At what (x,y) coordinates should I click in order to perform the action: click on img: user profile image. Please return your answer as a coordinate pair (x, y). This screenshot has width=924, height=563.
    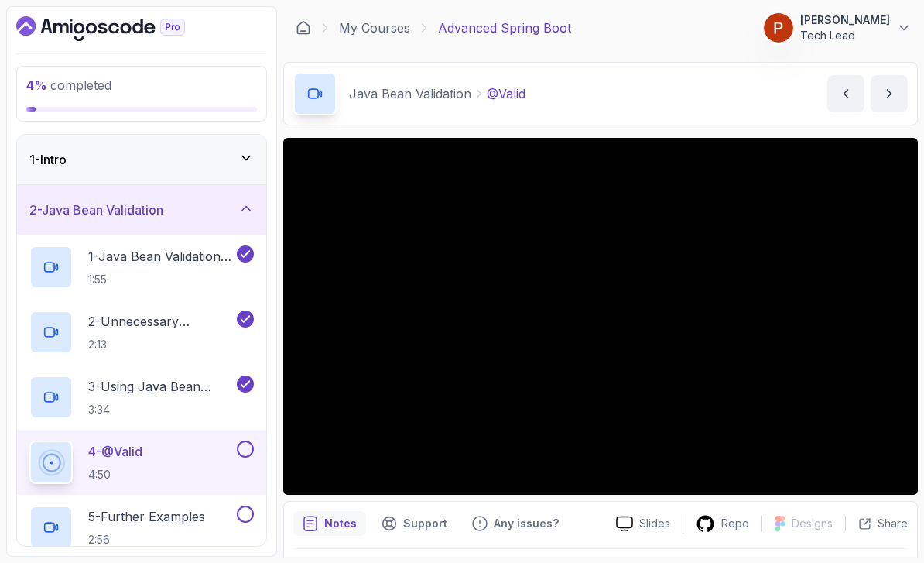
    Looking at the image, I should click on (778, 28).